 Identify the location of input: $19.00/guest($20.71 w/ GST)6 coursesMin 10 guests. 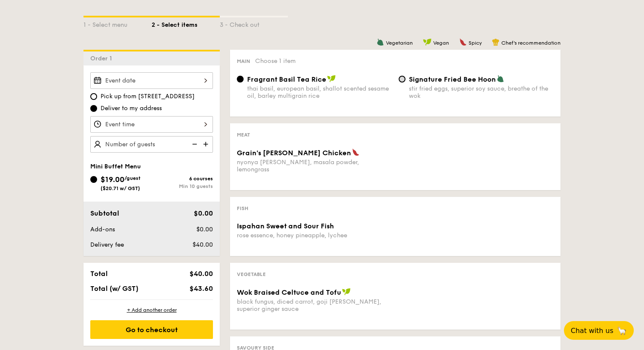
(94, 179).